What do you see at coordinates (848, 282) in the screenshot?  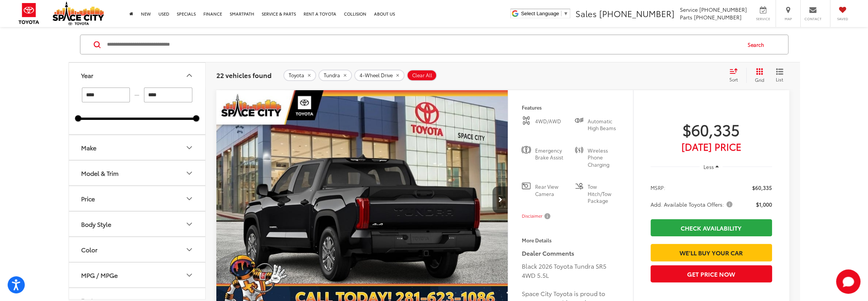 I see `svg: Start Chat` at bounding box center [848, 282].